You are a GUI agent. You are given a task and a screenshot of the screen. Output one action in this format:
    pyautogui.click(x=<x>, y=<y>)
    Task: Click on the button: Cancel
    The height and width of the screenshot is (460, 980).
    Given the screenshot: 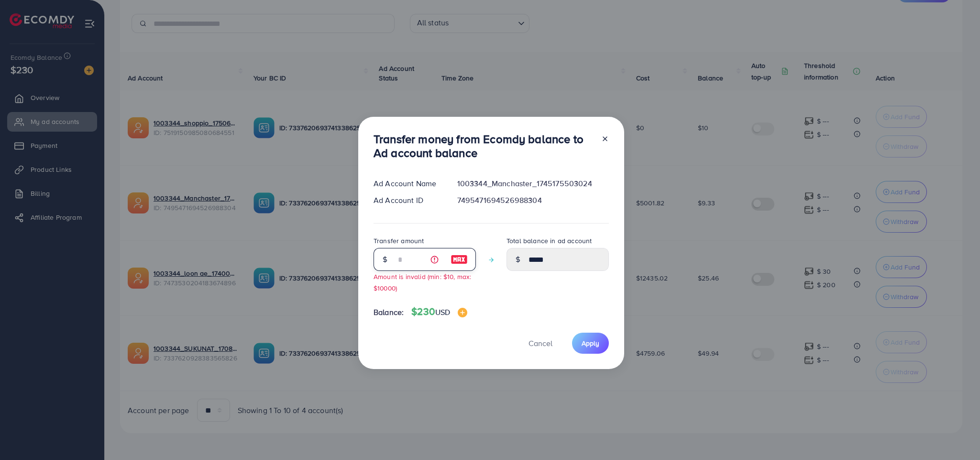 What is the action you would take?
    pyautogui.click(x=541, y=343)
    